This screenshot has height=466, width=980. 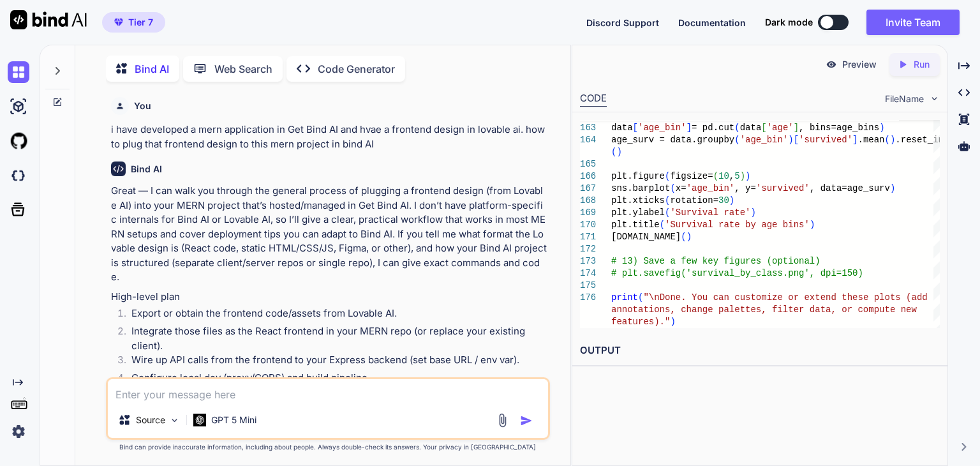 What do you see at coordinates (151, 420) in the screenshot?
I see `p: Source` at bounding box center [151, 420].